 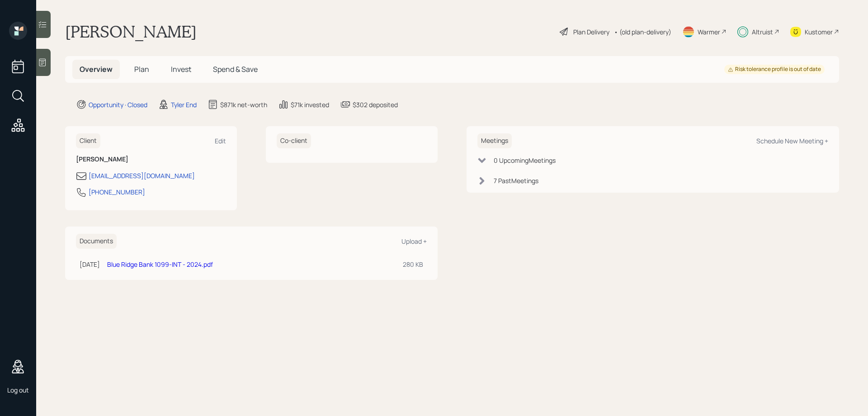 What do you see at coordinates (774, 69) in the screenshot?
I see `div: Risk tolerance profile is out of date` at bounding box center [774, 69].